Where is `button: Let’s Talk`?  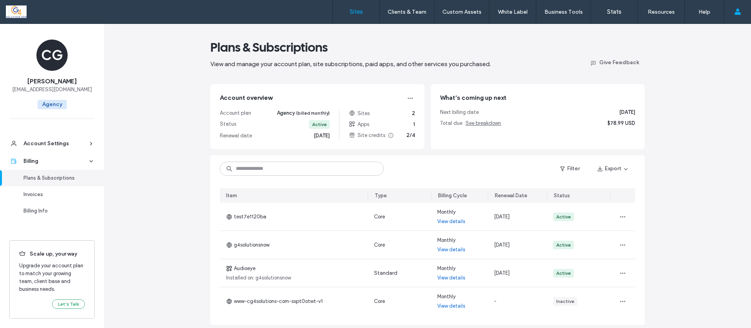
button: Let’s Talk is located at coordinates (68, 304).